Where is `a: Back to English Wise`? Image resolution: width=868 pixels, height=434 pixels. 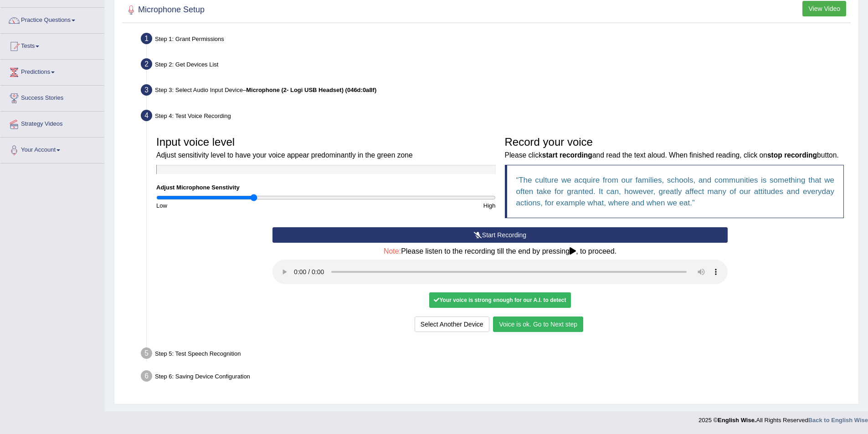 a: Back to English Wise is located at coordinates (838, 420).